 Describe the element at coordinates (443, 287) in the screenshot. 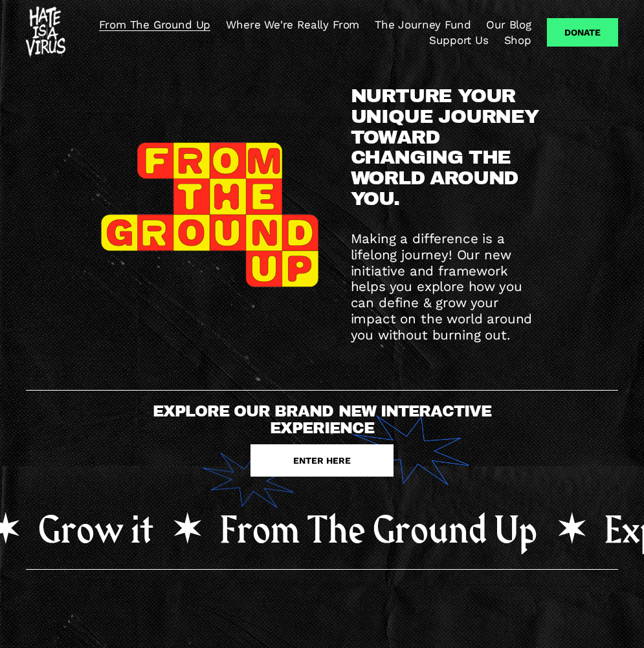

I see `span: Making a difference is a lifelong journey! Our new initiative and framework helps you explore how...` at that location.